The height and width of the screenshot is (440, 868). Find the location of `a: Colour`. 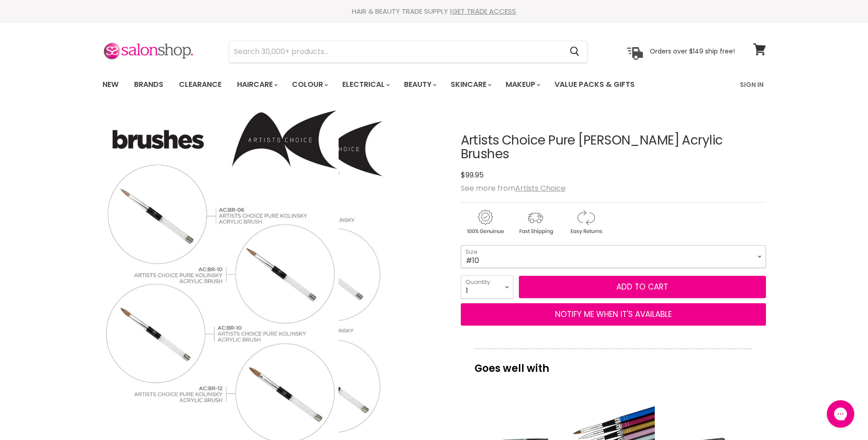

a: Colour is located at coordinates (309, 84).